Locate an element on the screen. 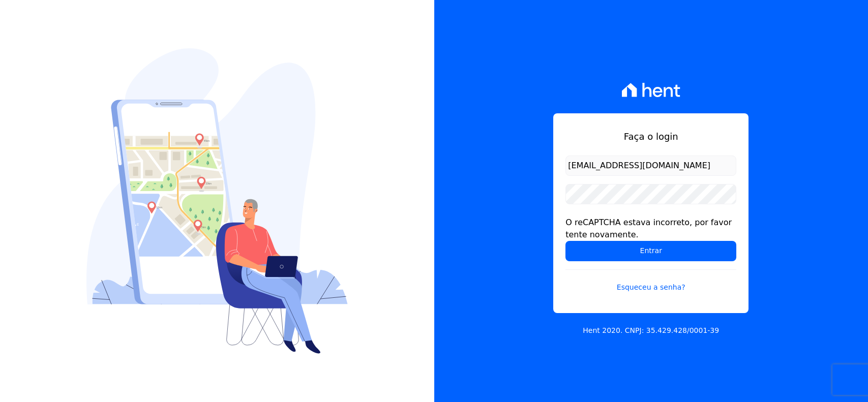 The width and height of the screenshot is (868, 402). p: Hent 2020. CNPJ: 35.429.428/0001-39 is located at coordinates (651, 330).